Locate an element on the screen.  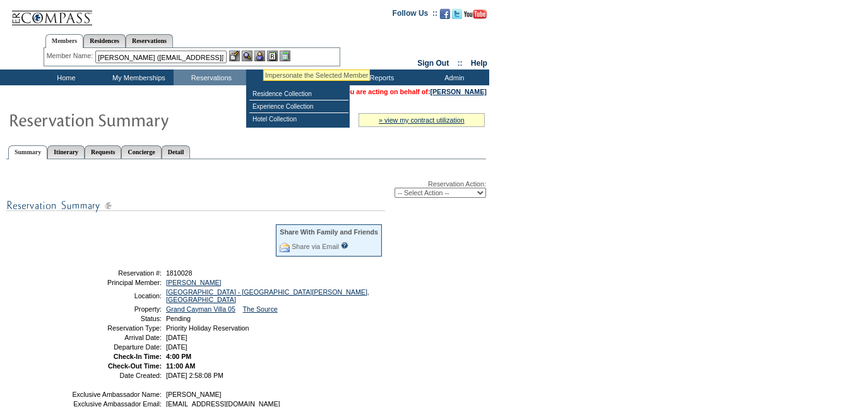
a: Follow us on Twitter is located at coordinates (457, 17).